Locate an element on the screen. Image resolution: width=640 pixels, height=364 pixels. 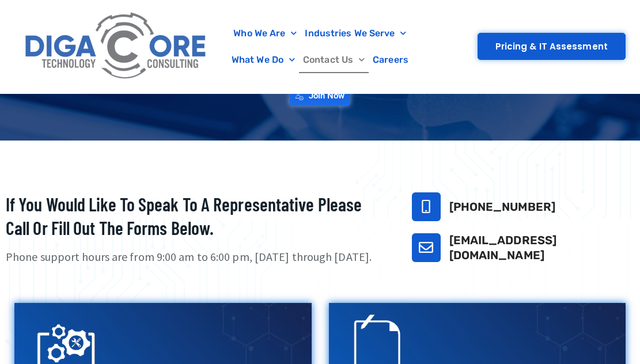
span: Join Now is located at coordinates (327, 96).